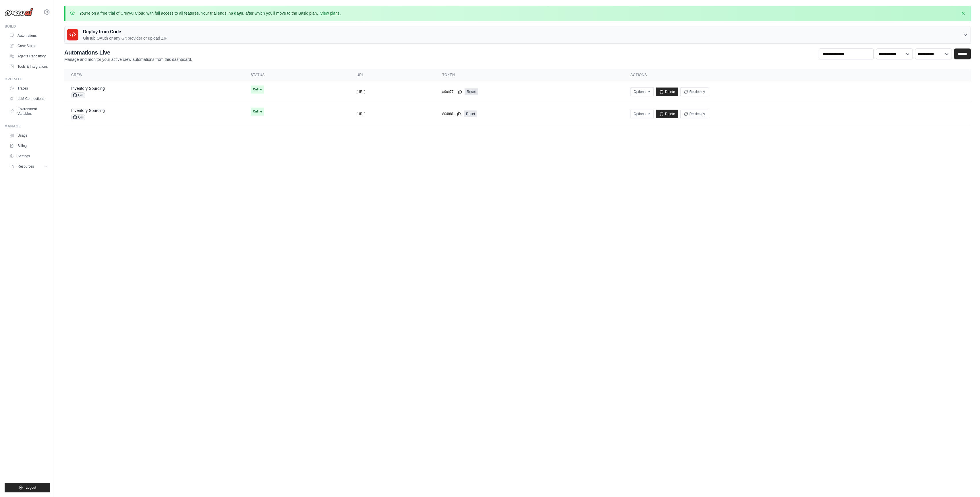  What do you see at coordinates (28, 112) in the screenshot?
I see `a: Environment Variables` at bounding box center [28, 112].